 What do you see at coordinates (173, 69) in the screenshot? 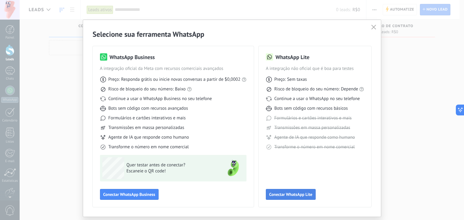
I see `span: A integração oficial da Meta com recursos comerciais avançados` at bounding box center [173, 69].